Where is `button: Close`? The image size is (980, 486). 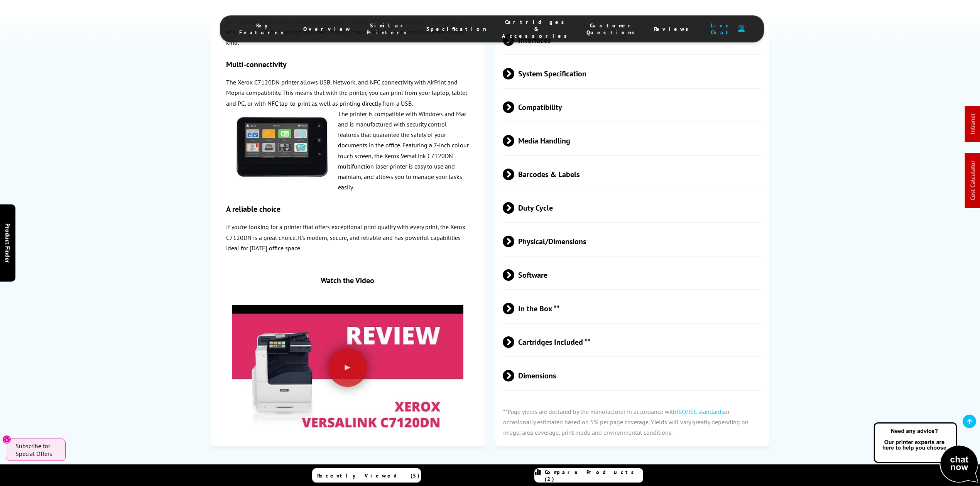 button: Close is located at coordinates (6, 439).